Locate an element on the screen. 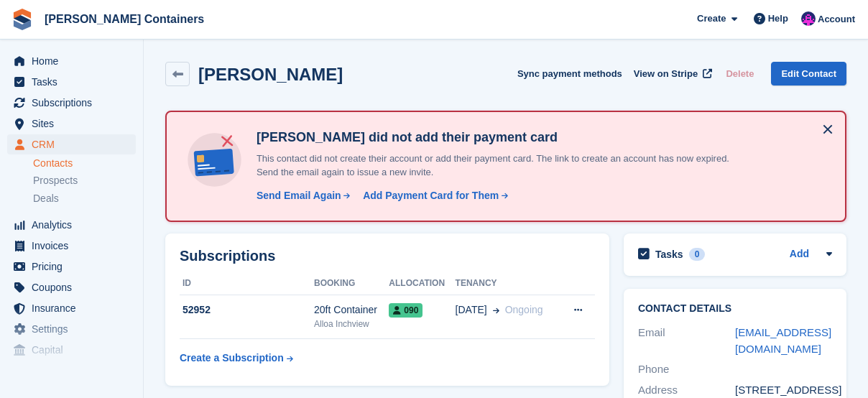 This screenshot has height=398, width=868. span: Sites is located at coordinates (74, 124).